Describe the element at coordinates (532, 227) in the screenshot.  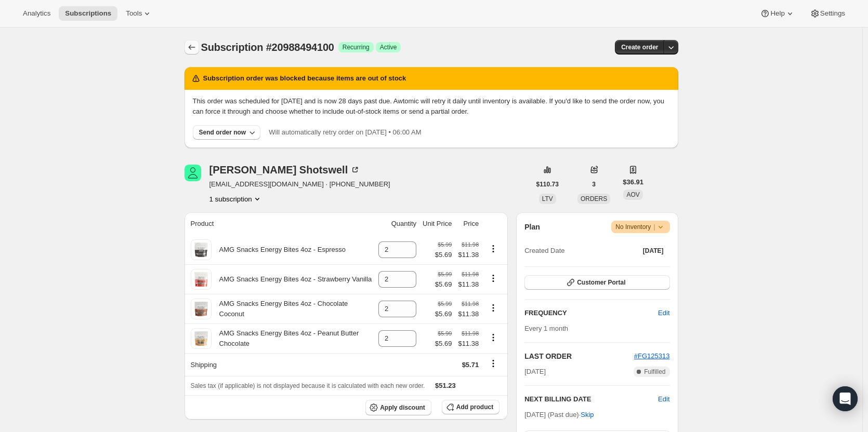
I see `h2: Plan` at that location.